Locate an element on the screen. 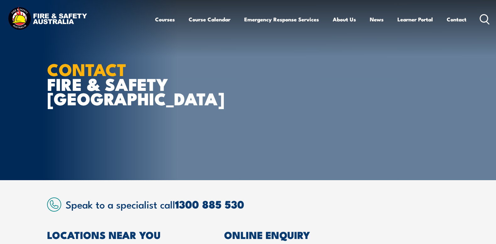 Image resolution: width=496 pixels, height=244 pixels. h2: Speak to a specialist call is located at coordinates (257, 204).